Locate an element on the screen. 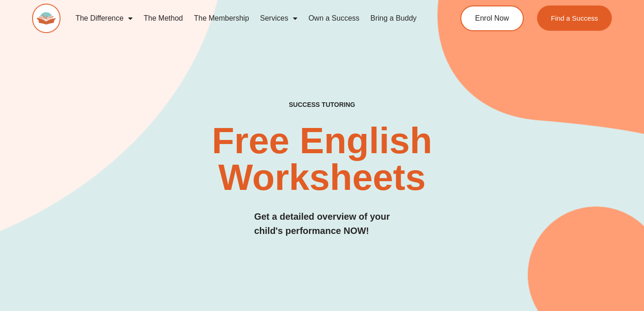  a: Services is located at coordinates (279, 19).